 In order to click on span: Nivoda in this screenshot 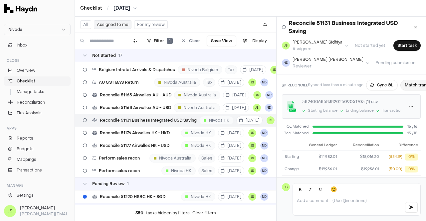, I will do `click(15, 30)`.